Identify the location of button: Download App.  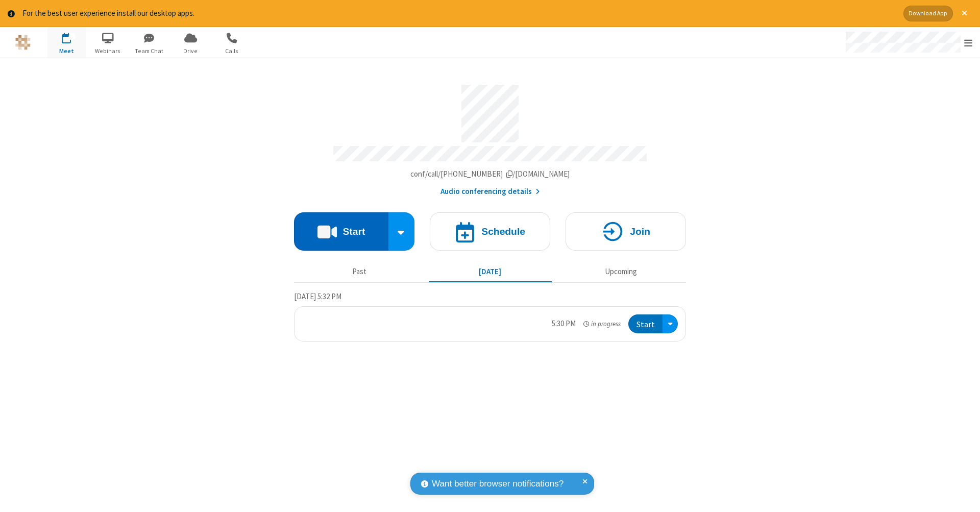
(928, 13).